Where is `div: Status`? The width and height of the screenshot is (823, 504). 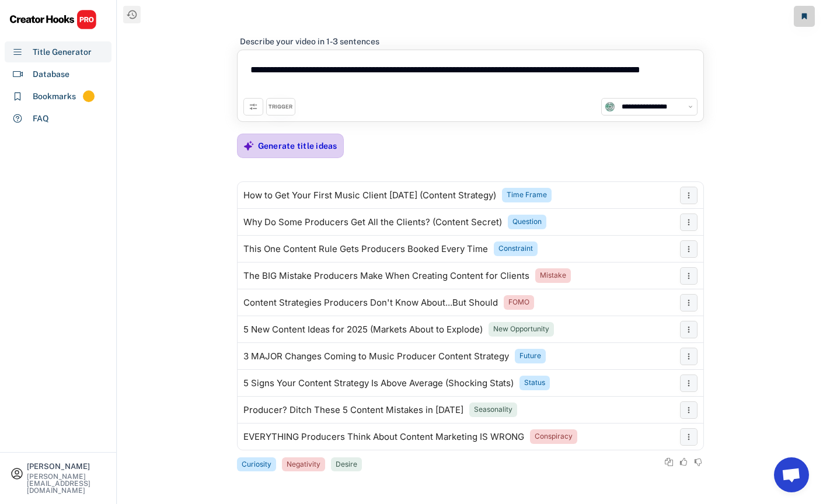
div: Status is located at coordinates (535, 383).